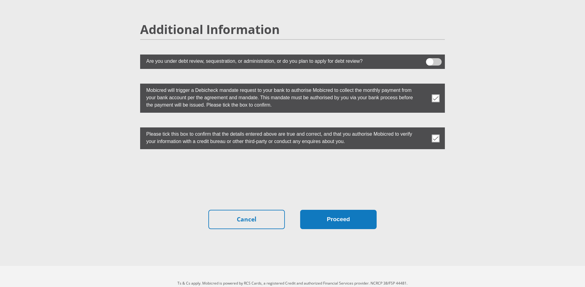 This screenshot has width=585, height=287. Describe the element at coordinates (277, 97) in the screenshot. I see `label: Mobicred will trigger a Debicheck mandate request to your bank to authorise Mobicred to collect t...` at that location.